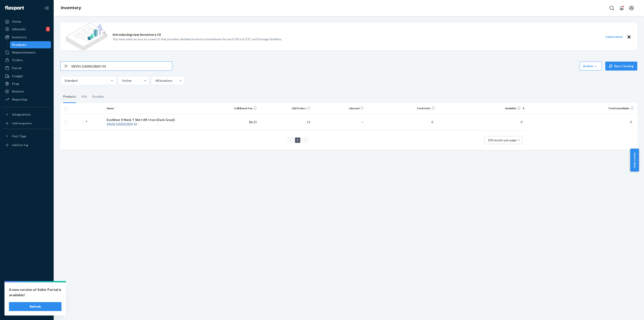  Describe the element at coordinates (155, 108) in the screenshot. I see `th: Name` at that location.